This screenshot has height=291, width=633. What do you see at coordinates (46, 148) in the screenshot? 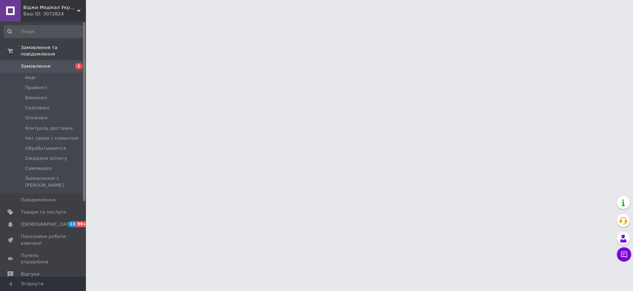
I see `span: Обрабатывается` at bounding box center [46, 148].